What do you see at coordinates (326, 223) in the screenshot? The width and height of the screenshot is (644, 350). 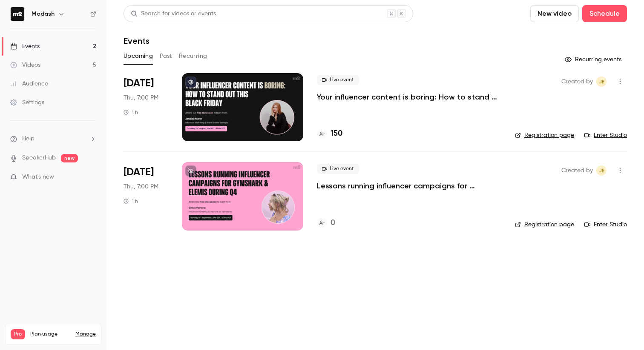 I see `a: 0` at bounding box center [326, 223].